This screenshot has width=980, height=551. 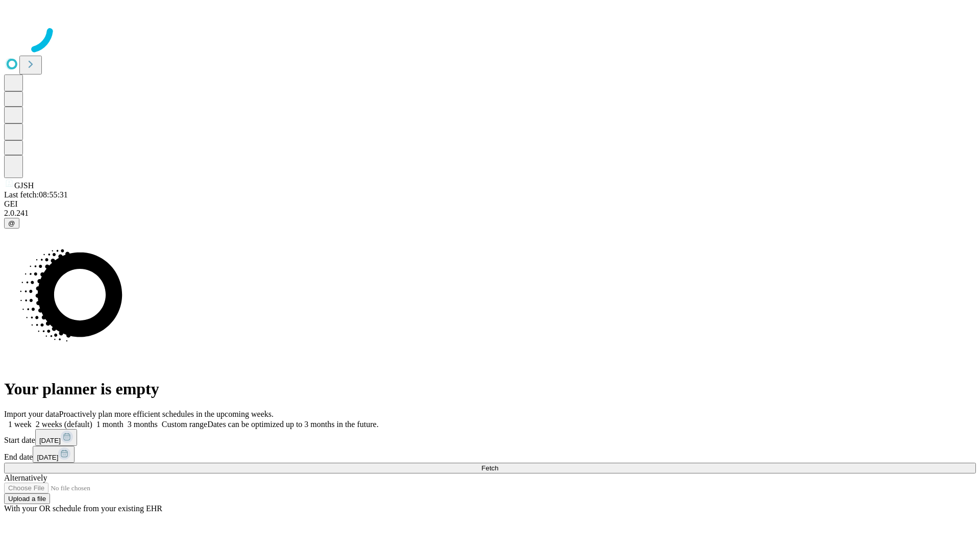 What do you see at coordinates (490, 468) in the screenshot?
I see `span: Fetch` at bounding box center [490, 468].